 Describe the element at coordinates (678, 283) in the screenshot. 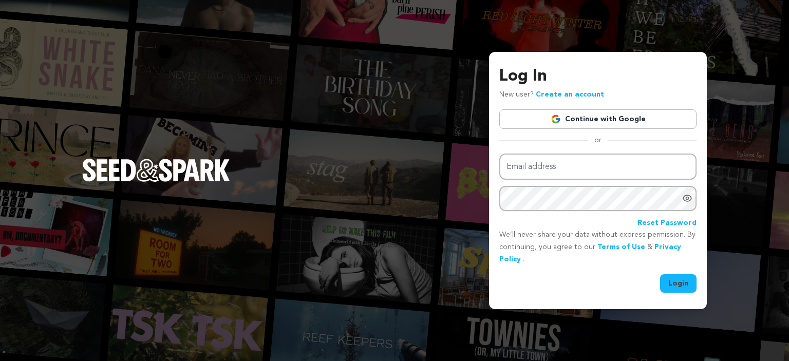

I see `button: Login` at that location.